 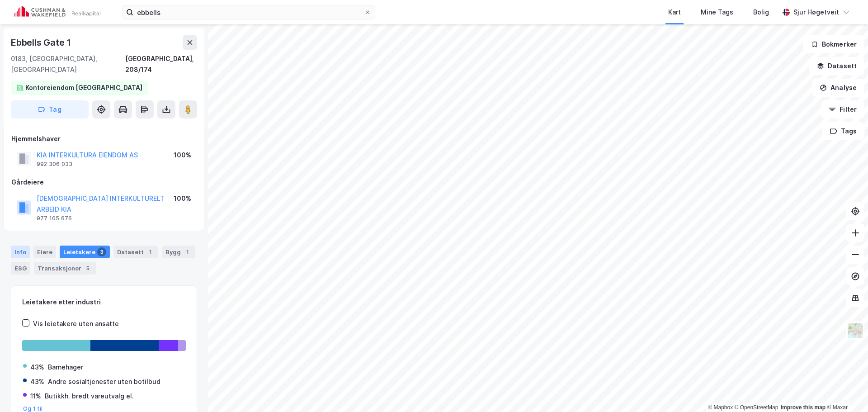 What do you see at coordinates (803, 407) in the screenshot?
I see `a: Improve this map` at bounding box center [803, 407].